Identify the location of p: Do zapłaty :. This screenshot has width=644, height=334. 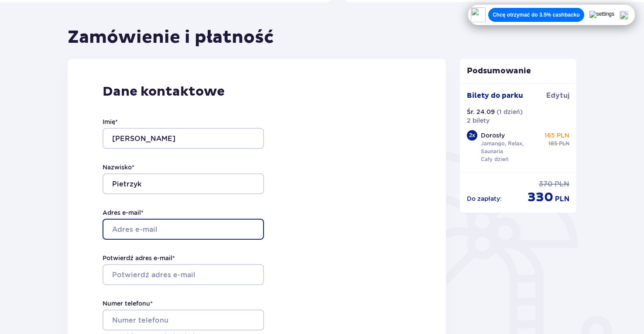
(484, 198).